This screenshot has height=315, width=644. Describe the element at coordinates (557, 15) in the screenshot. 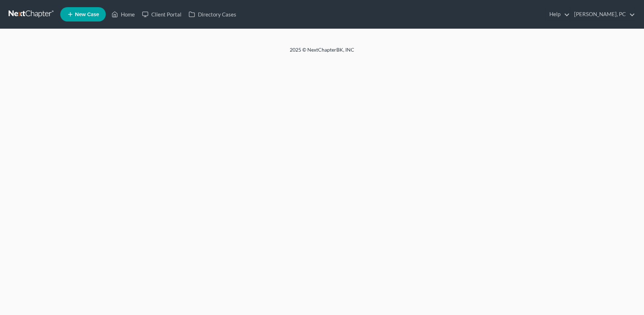

I see `a: Help` at that location.